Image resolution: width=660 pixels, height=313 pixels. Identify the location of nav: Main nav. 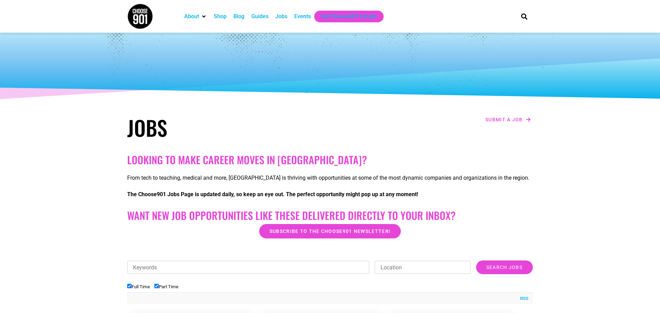
(345, 17).